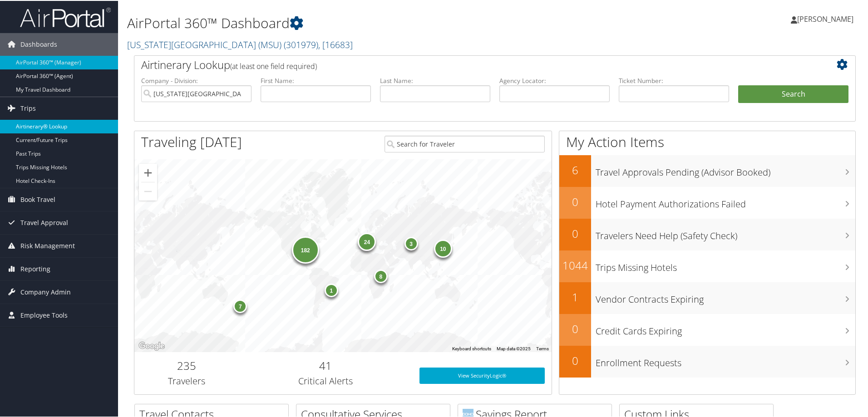  I want to click on h3: Critical Alerts, so click(326, 380).